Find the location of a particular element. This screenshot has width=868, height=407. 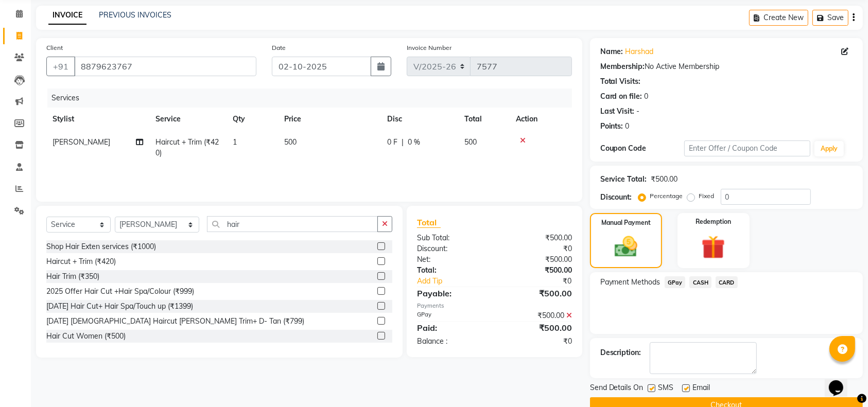

div: Services is located at coordinates (314, 97).